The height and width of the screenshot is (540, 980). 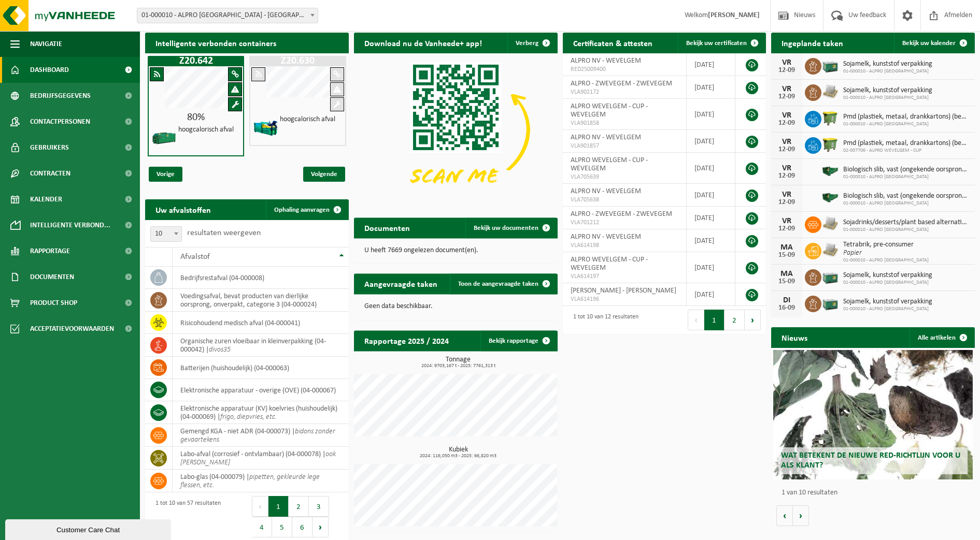 What do you see at coordinates (625, 124) in the screenshot?
I see `span: VLA901858` at bounding box center [625, 124].